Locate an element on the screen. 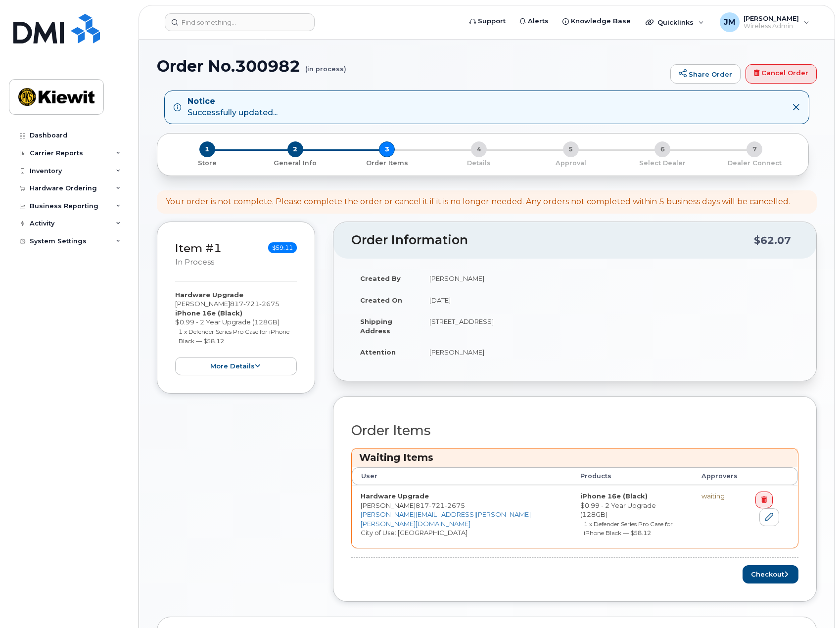 The width and height of the screenshot is (840, 628). h2: Order Items is located at coordinates (575, 431).